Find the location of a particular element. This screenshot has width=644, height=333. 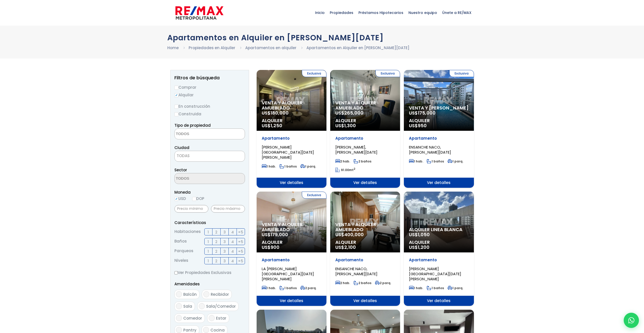

span: Inicio is located at coordinates (320, 13).